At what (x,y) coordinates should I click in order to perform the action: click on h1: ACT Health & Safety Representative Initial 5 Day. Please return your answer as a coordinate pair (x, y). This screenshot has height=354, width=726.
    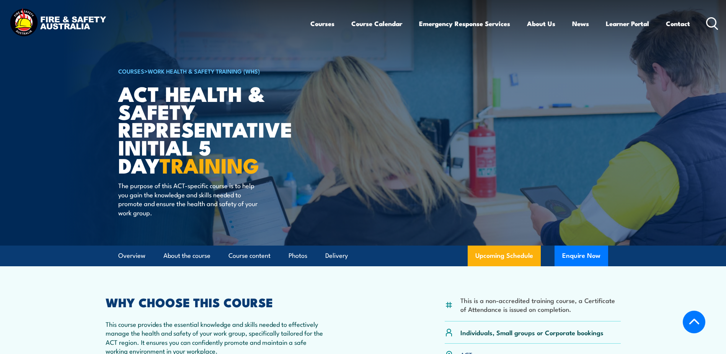
    Looking at the image, I should click on (213, 129).